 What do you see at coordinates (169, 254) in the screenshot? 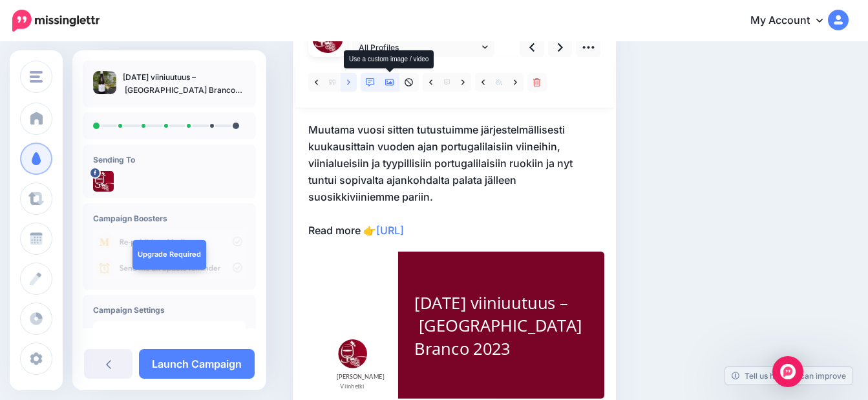
I see `img: campaign_review_boosters.png` at bounding box center [169, 254].